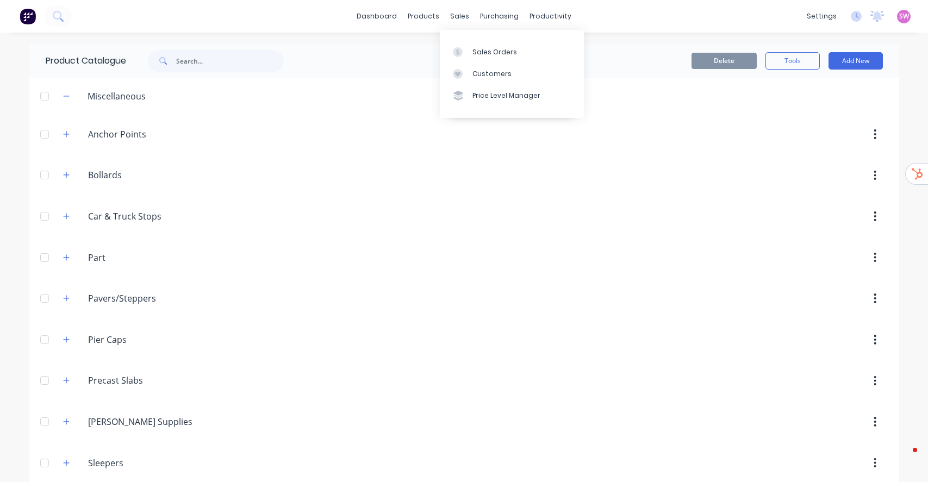 The height and width of the screenshot is (482, 928). What do you see at coordinates (511, 52) in the screenshot?
I see `a: Sales Orders` at bounding box center [511, 52].